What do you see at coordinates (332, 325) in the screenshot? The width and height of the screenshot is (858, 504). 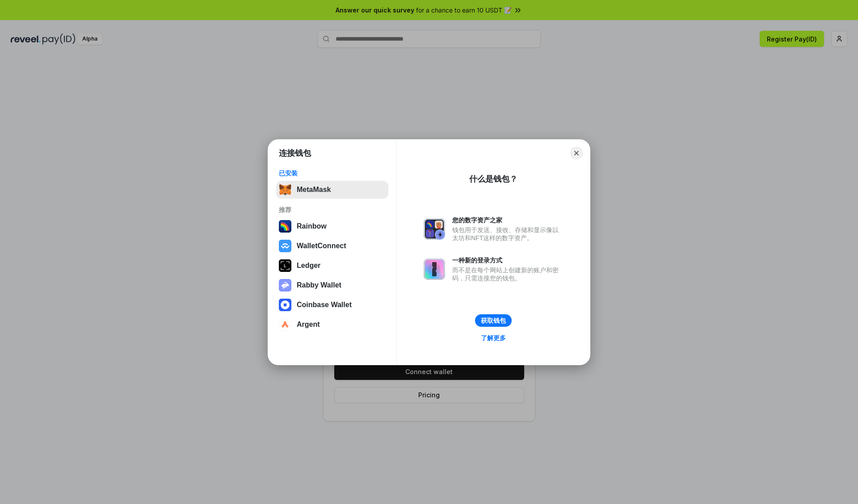 I see `button: Argent` at bounding box center [332, 325].